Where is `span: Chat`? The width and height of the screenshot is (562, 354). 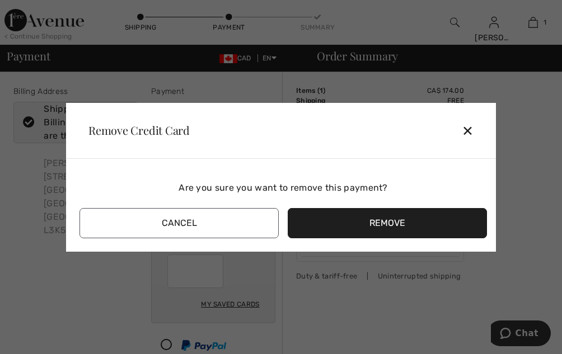 span: Chat is located at coordinates (36, 13).